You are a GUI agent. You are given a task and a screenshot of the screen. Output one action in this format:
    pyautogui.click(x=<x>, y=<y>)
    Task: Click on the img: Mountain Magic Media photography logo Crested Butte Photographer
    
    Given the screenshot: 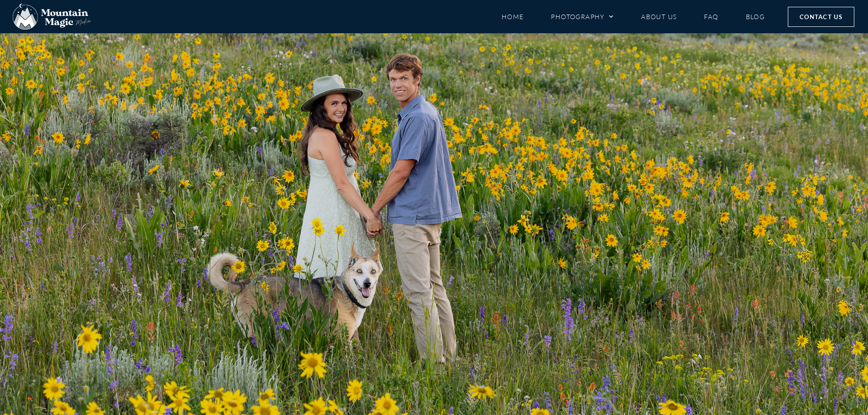 What is the action you would take?
    pyautogui.click(x=52, y=17)
    